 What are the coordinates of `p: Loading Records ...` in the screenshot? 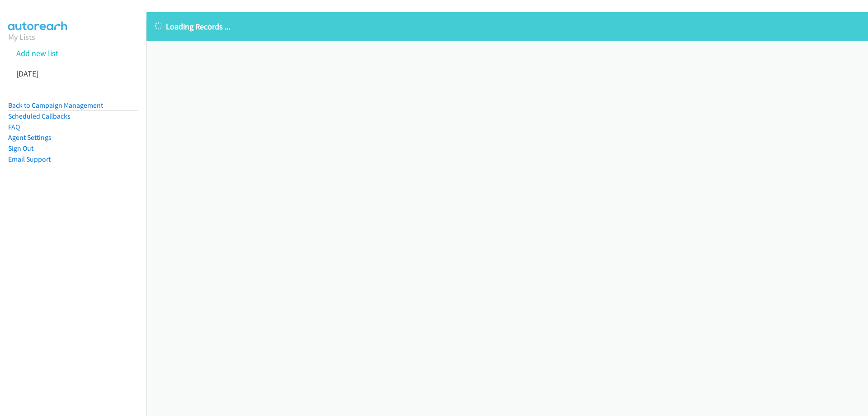 It's located at (507, 26).